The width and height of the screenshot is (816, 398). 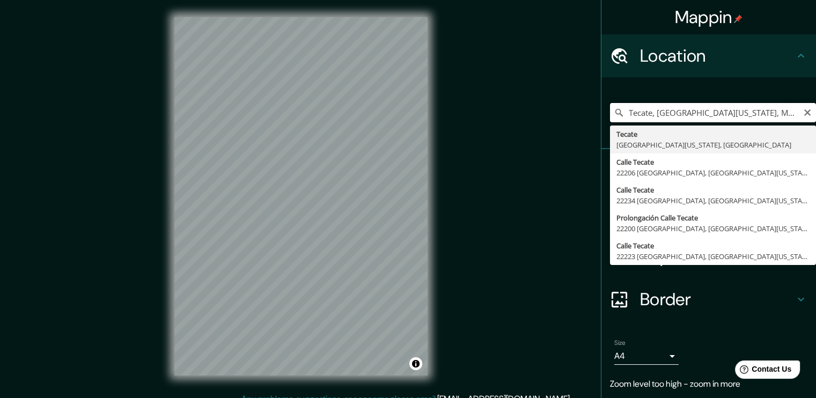 What do you see at coordinates (713, 134) in the screenshot?
I see `div: Tecate` at bounding box center [713, 134].